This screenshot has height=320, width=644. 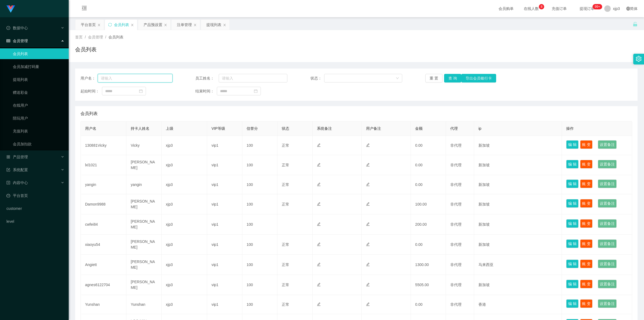 I want to click on td: Angiett, so click(x=104, y=265).